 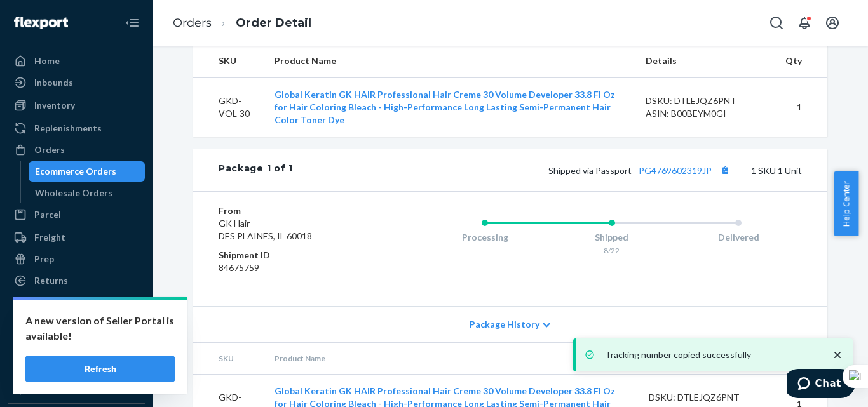 What do you see at coordinates (76, 281) in the screenshot?
I see `a: Returns` at bounding box center [76, 281].